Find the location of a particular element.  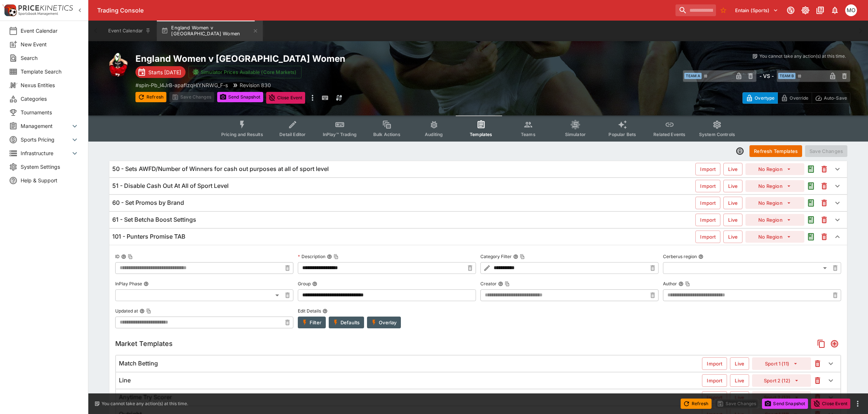

button: InPlay Phase is located at coordinates (146, 284).